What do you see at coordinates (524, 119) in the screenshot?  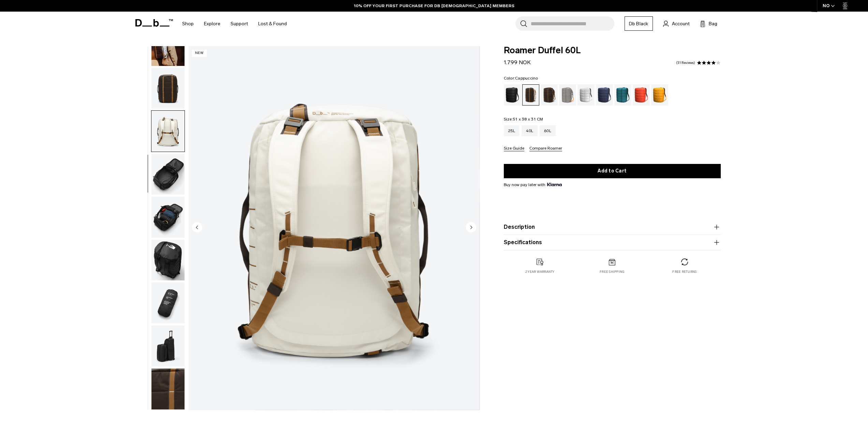 I see `legend: Size:` at bounding box center [524, 119].